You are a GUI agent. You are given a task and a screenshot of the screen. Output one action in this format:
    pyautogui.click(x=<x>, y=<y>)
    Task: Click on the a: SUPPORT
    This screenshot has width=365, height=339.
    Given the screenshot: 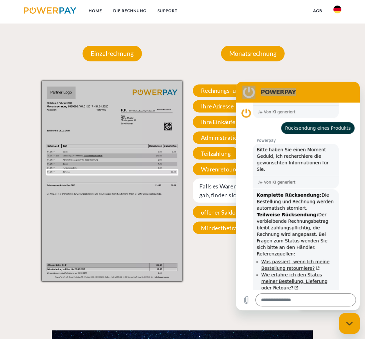 What is the action you would take?
    pyautogui.click(x=167, y=11)
    